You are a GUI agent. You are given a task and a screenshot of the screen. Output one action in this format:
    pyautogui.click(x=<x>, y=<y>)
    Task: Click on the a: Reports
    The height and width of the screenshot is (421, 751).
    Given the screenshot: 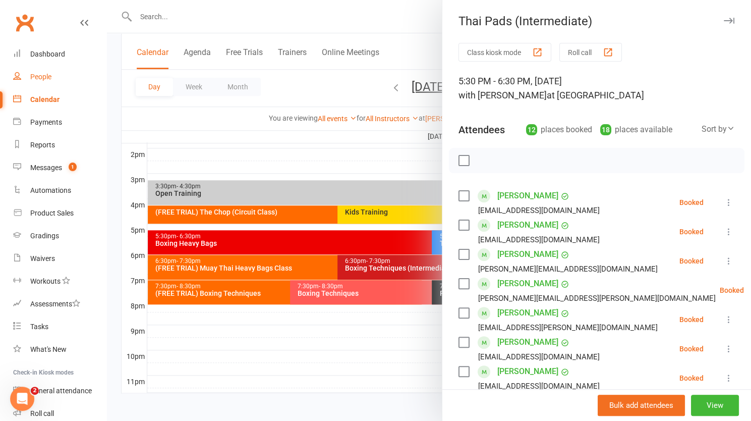 What is the action you would take?
    pyautogui.click(x=60, y=145)
    